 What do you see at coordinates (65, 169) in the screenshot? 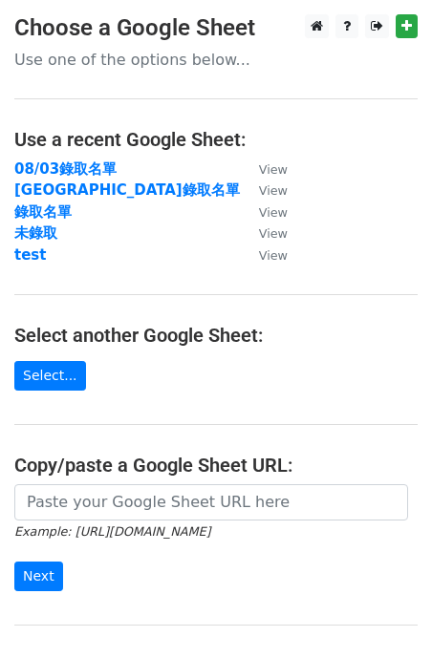
I see `a: 08/03錄取名單` at bounding box center [65, 169].